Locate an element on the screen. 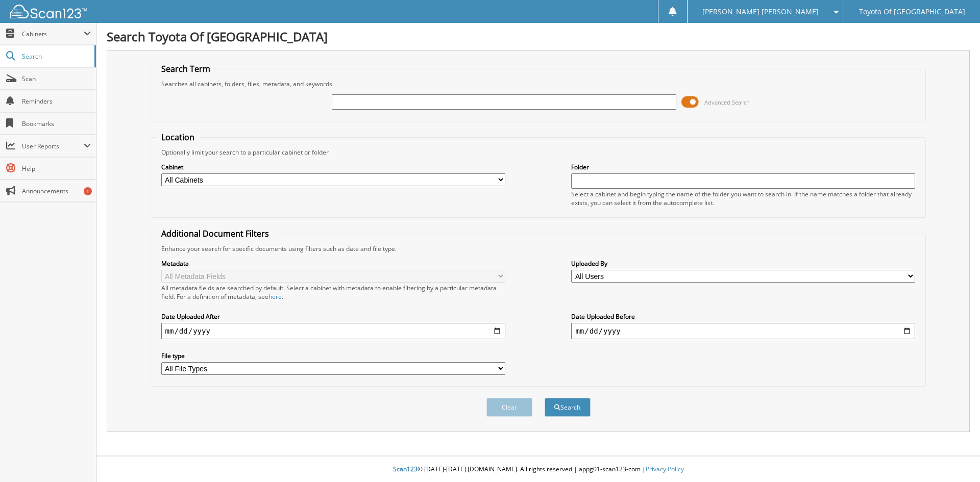 The image size is (980, 482). input: start is located at coordinates (333, 331).